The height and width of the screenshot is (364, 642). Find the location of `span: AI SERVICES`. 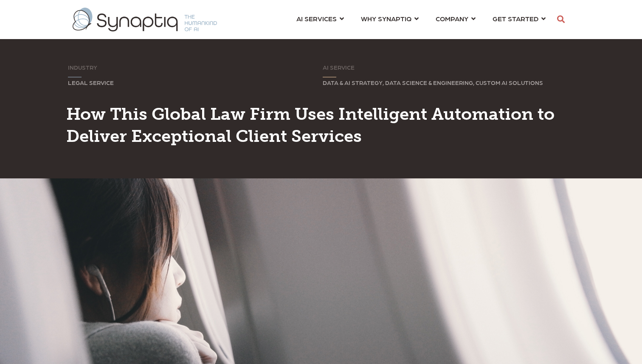

span: AI SERVICES is located at coordinates (316, 18).